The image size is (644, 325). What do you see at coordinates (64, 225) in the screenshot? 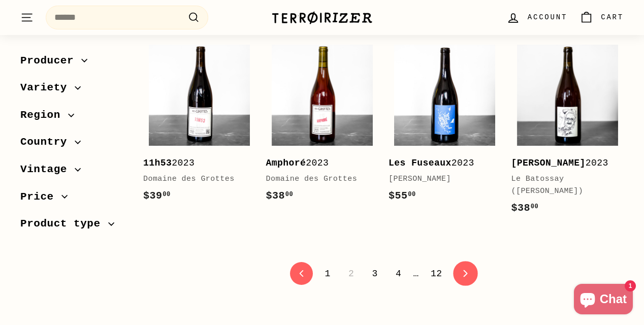
I see `span: Product type` at bounding box center [64, 225].